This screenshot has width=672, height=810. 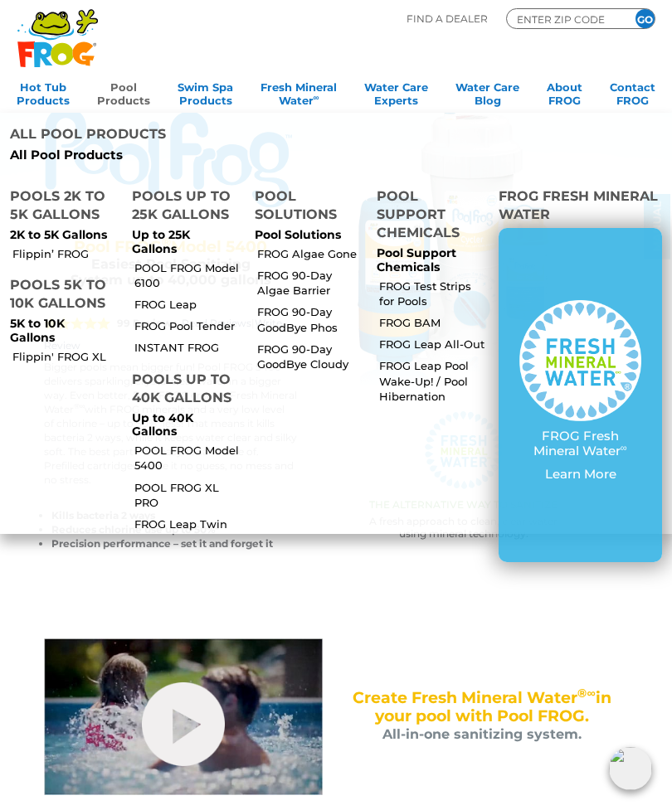 What do you see at coordinates (182, 425) in the screenshot?
I see `p: Up to 40K Gallons` at bounding box center [182, 425].